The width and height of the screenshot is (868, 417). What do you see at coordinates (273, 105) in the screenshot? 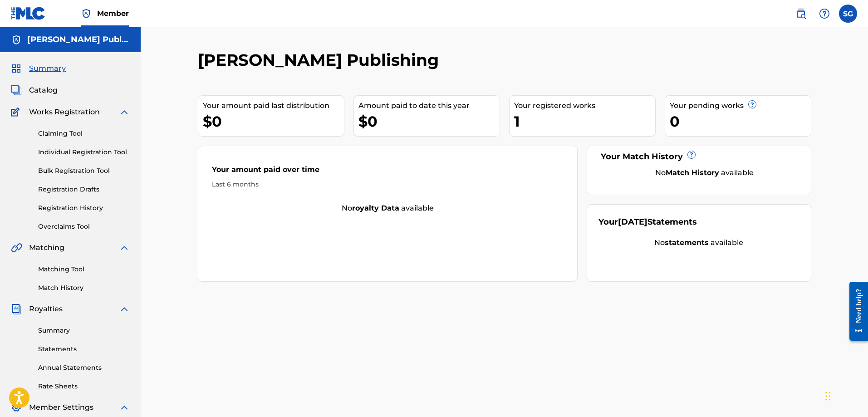
I see `div: Your amount paid last distribution` at bounding box center [273, 105].